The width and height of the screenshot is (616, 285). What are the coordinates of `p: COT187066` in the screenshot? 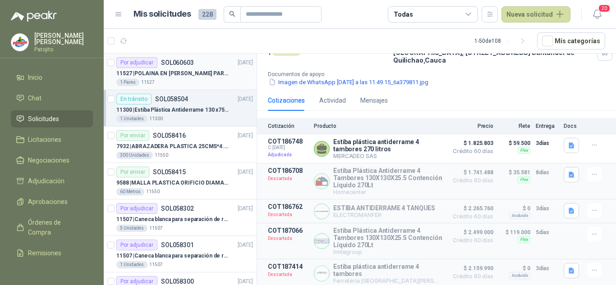 It's located at (288, 231).